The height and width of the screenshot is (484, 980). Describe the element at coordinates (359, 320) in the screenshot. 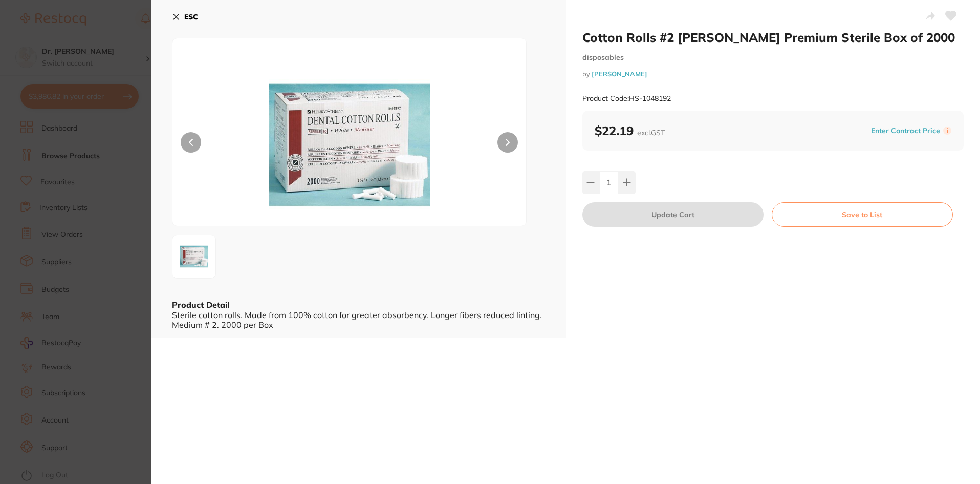

I see `div: Sterile cotton rolls. Made from 100% cotton for greater absorbency. Longer fibers reduced linting...` at that location.